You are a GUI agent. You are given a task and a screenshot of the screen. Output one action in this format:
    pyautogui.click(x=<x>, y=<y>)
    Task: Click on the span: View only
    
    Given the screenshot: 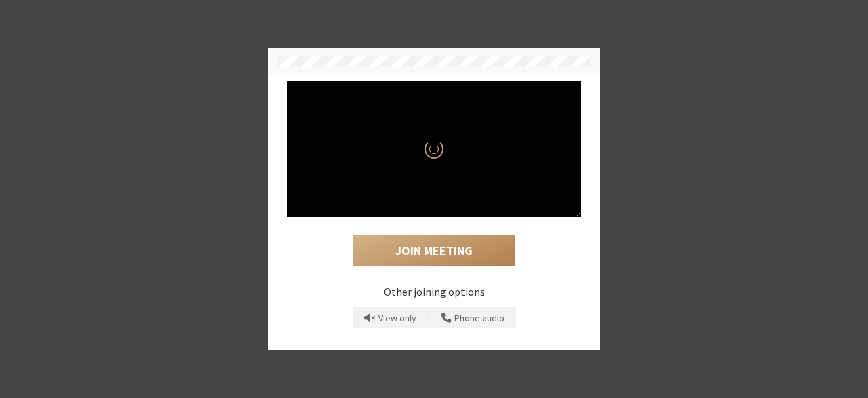 What is the action you would take?
    pyautogui.click(x=398, y=318)
    